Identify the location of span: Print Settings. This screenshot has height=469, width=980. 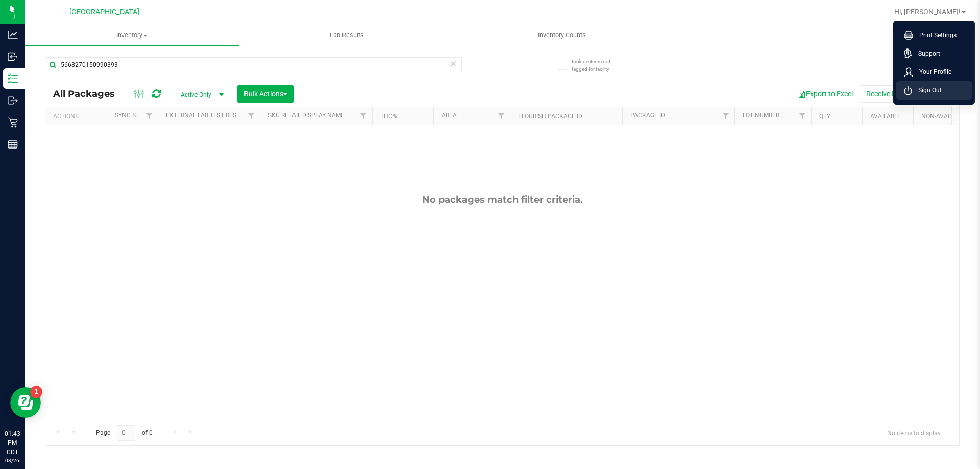
(935, 35).